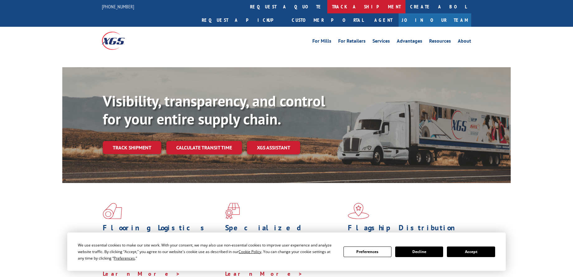 The image size is (573, 277). What do you see at coordinates (359, 211) in the screenshot?
I see `img: xgs-icon-flagship-distribution-model-red` at bounding box center [359, 211].